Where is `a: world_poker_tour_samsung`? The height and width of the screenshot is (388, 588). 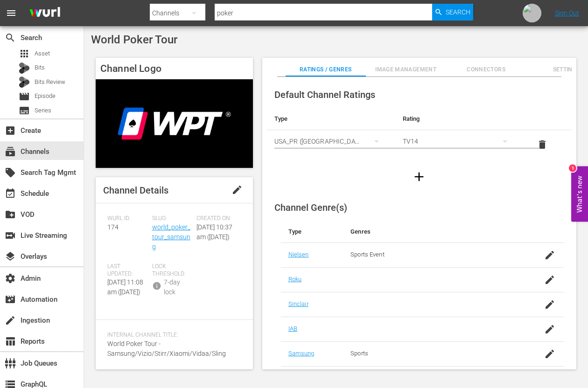
a: world_poker_tour_samsung is located at coordinates (171, 237).